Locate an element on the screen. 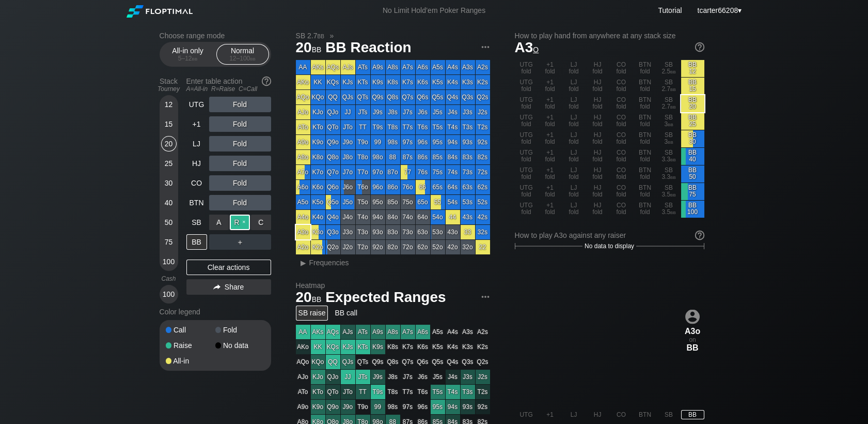  div: A7s is located at coordinates (408, 67).